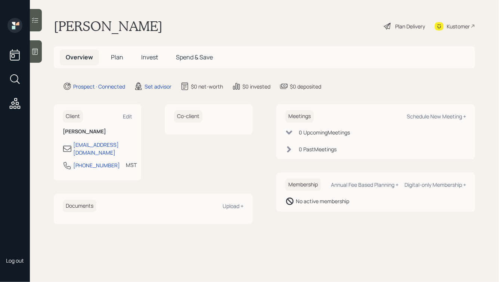 This screenshot has width=499, height=282. I want to click on img: hunter_neumayer.jpg, so click(15, 241).